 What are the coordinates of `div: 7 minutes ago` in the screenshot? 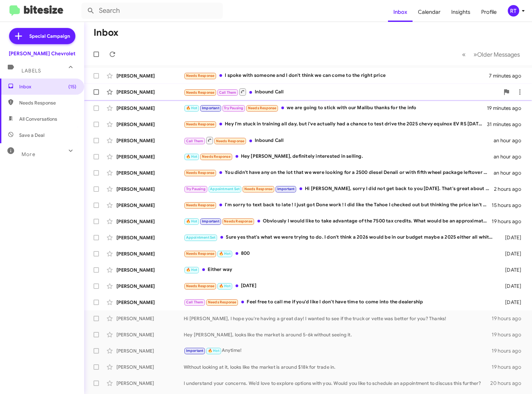 It's located at (508, 76).